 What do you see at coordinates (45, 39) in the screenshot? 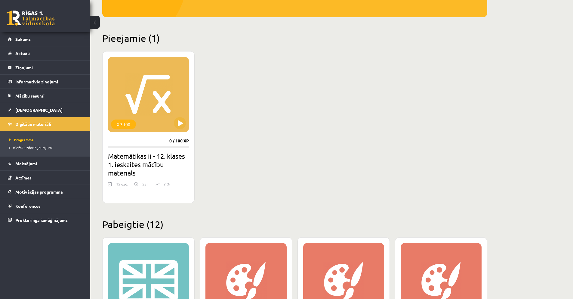
I see `a: Sākums` at bounding box center [45, 39].